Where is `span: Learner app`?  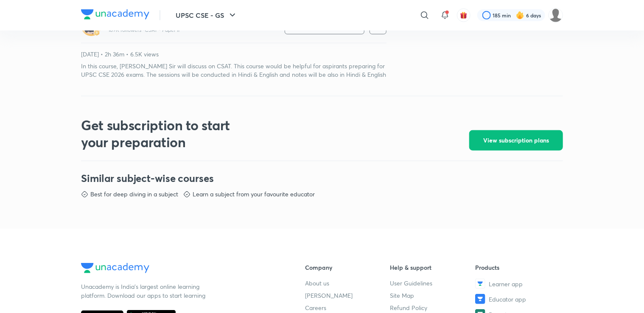 span: Learner app is located at coordinates (506, 283).